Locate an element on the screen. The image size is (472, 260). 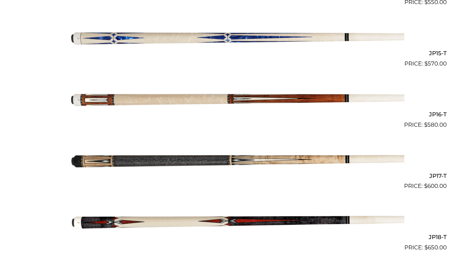
h2: JP18-T is located at coordinates (236, 237).